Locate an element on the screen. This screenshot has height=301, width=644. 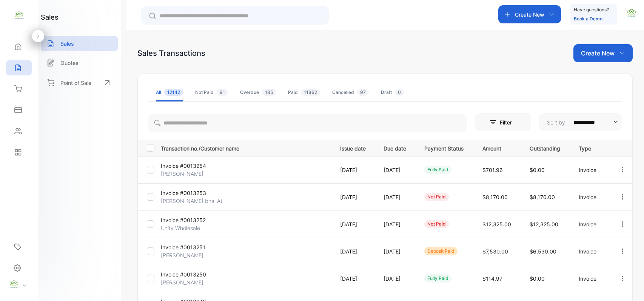
p: Outstanding is located at coordinates (546, 148).